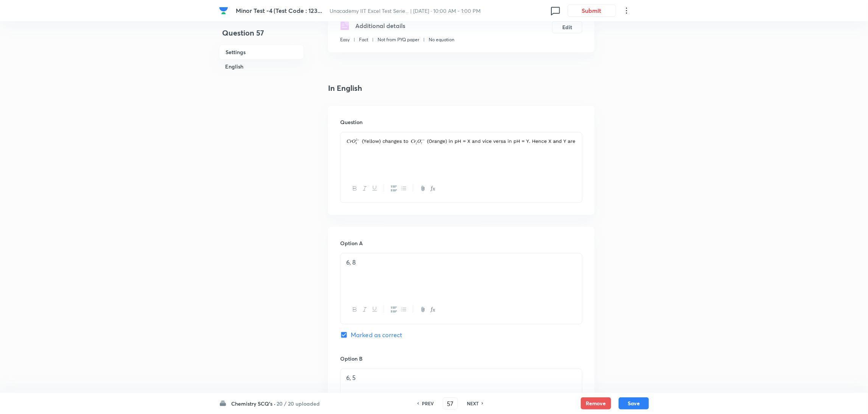 Image resolution: width=868 pixels, height=414 pixels. I want to click on a: Company Logo, so click(224, 10).